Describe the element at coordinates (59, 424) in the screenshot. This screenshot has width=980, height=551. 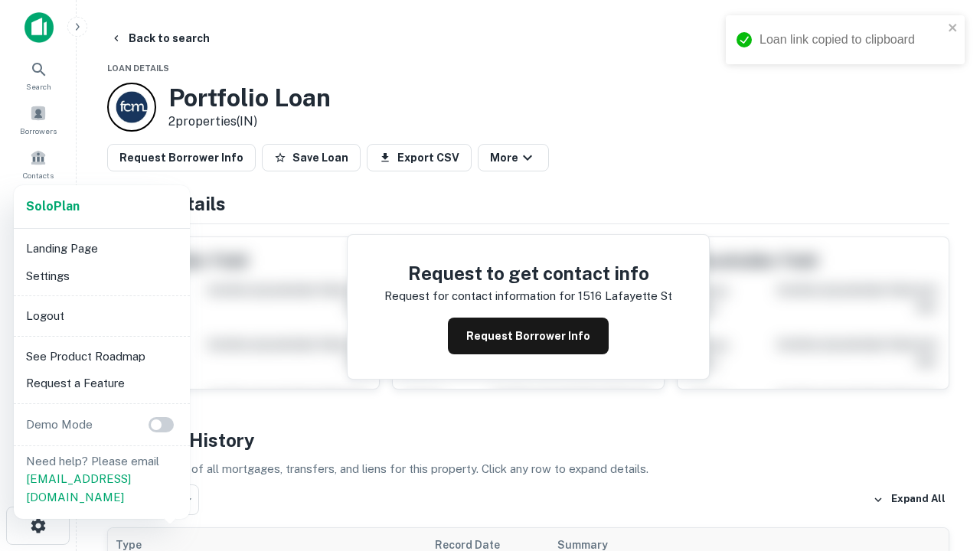
I see `p: Demo Mode` at that location.